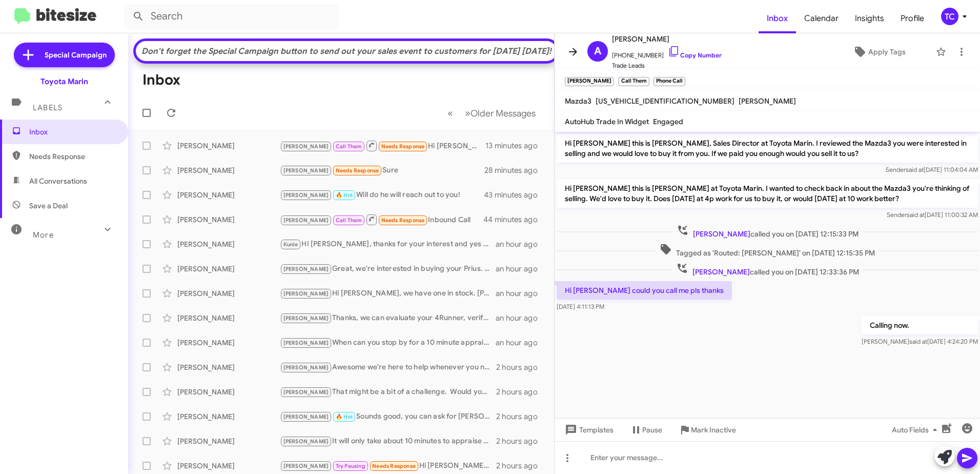  Describe the element at coordinates (869, 19) in the screenshot. I see `a: Insights` at that location.